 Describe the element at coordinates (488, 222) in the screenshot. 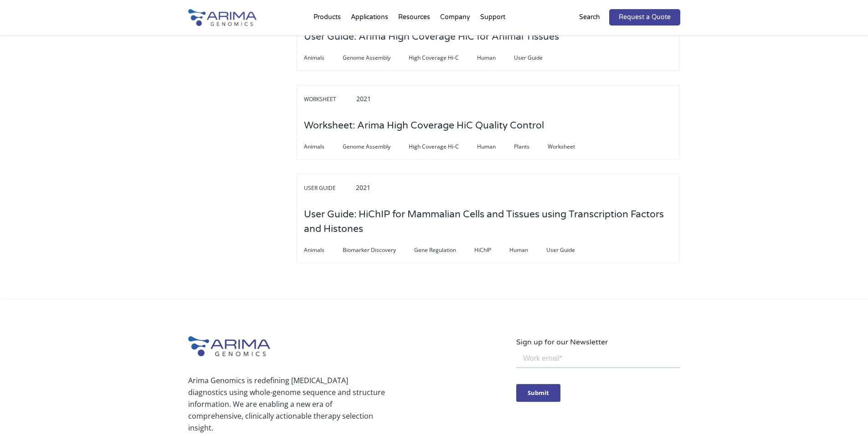

I see `h3: User Guide: HiChIP for Mammalian Cells and Tissues using Transcription Factors and Histones` at that location.